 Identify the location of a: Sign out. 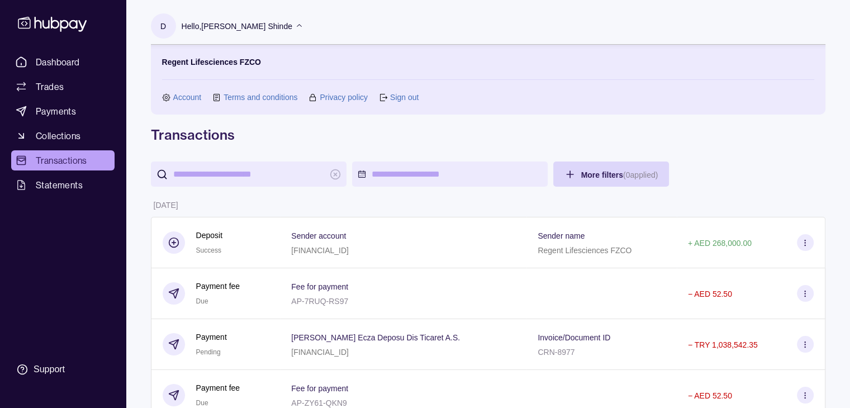
(404, 97).